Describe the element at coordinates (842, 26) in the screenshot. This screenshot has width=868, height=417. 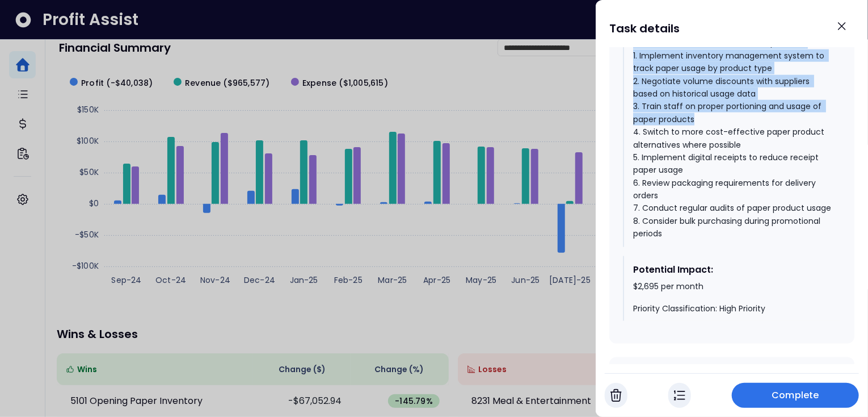
I see `button: Close` at that location.